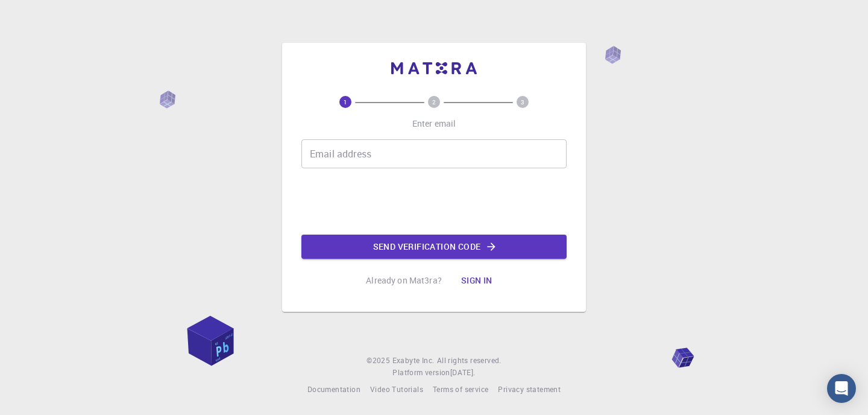 The image size is (868, 415). I want to click on span: Terms of service, so click(461, 389).